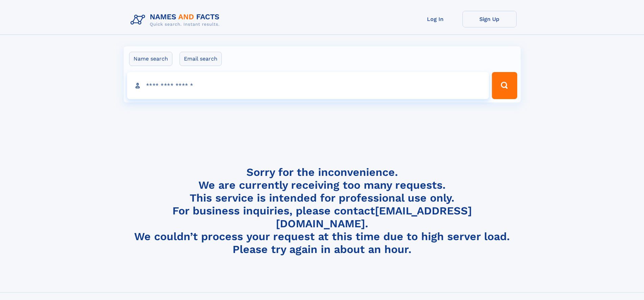 The image size is (644, 300). I want to click on label: Email search, so click(200, 59).